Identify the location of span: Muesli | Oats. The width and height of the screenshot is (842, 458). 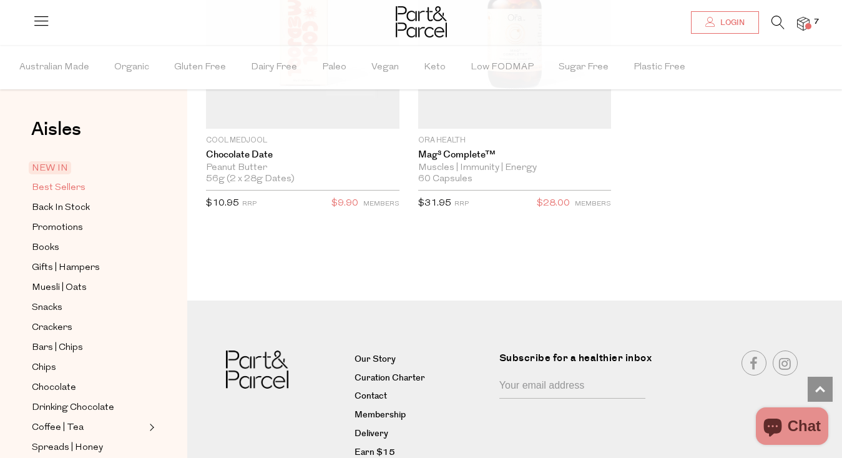
(59, 288).